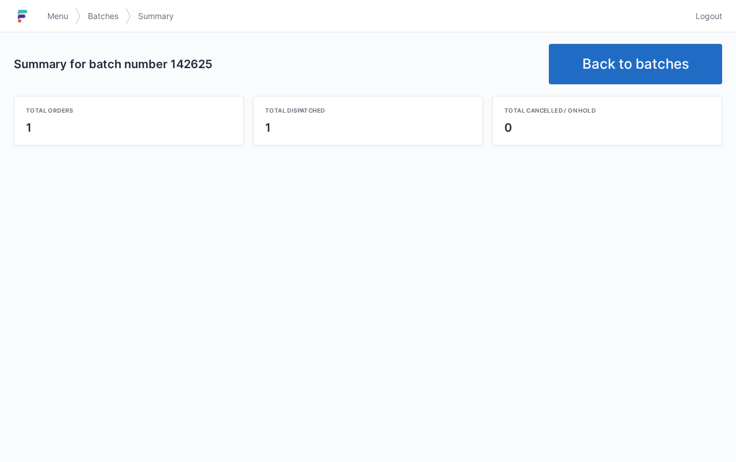  Describe the element at coordinates (709, 16) in the screenshot. I see `span: Logout` at that location.